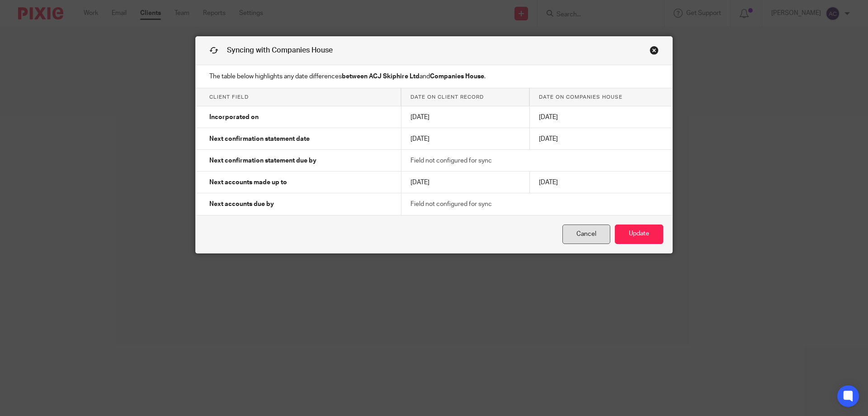 The width and height of the screenshot is (868, 416). What do you see at coordinates (298, 204) in the screenshot?
I see `td: Next accounts due by` at bounding box center [298, 204].